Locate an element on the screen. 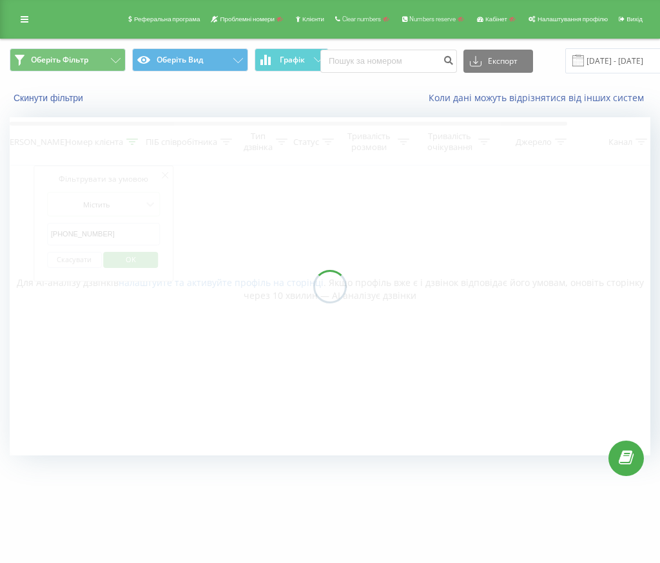 The width and height of the screenshot is (660, 563). a: Коли дані можуть відрізнятися вiд інших систем is located at coordinates (540, 97).